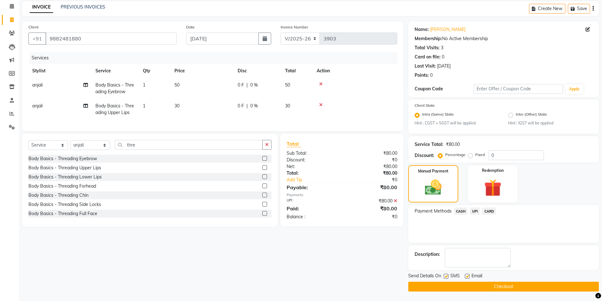  I want to click on div: Description:, so click(427, 254).